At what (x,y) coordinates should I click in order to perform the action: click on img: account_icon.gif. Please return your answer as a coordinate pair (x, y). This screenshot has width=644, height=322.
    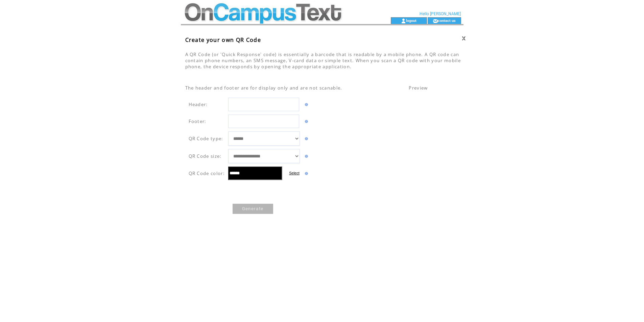
    Looking at the image, I should click on (403, 21).